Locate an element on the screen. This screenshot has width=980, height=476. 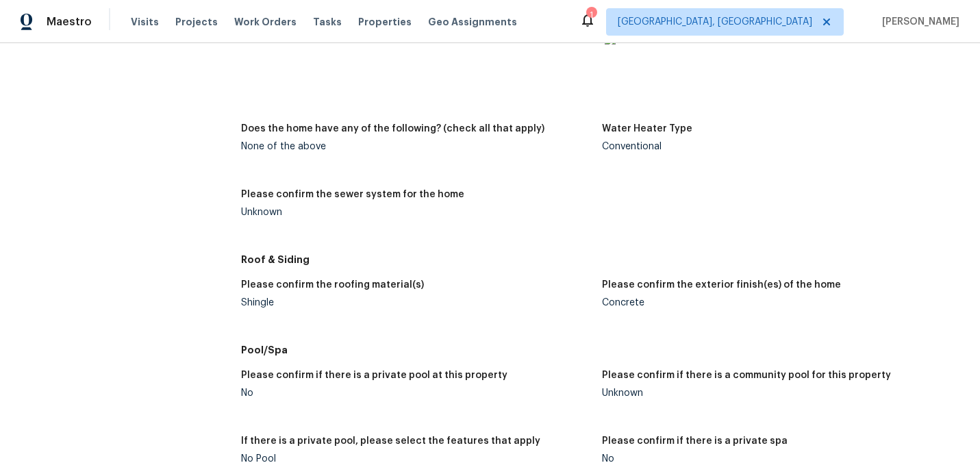
h5: Does the home have any of the following? (check all that apply) is located at coordinates (393, 128).